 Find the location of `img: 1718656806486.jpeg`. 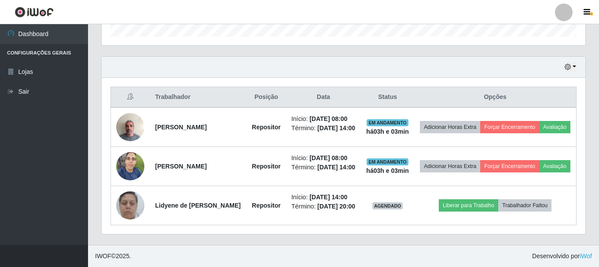

img: 1718656806486.jpeg is located at coordinates (130, 166).